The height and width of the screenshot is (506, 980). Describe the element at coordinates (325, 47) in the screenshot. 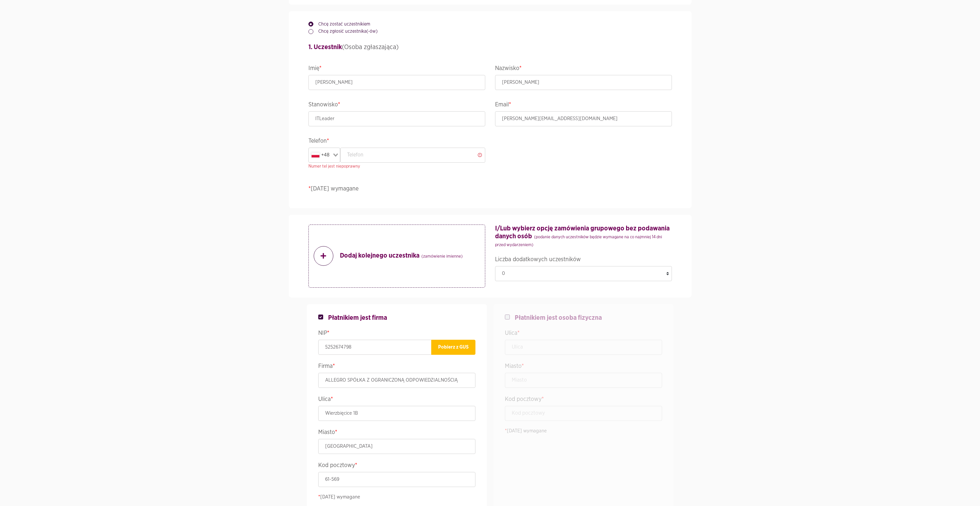

I see `strong: 1. Uczestnik` at that location.